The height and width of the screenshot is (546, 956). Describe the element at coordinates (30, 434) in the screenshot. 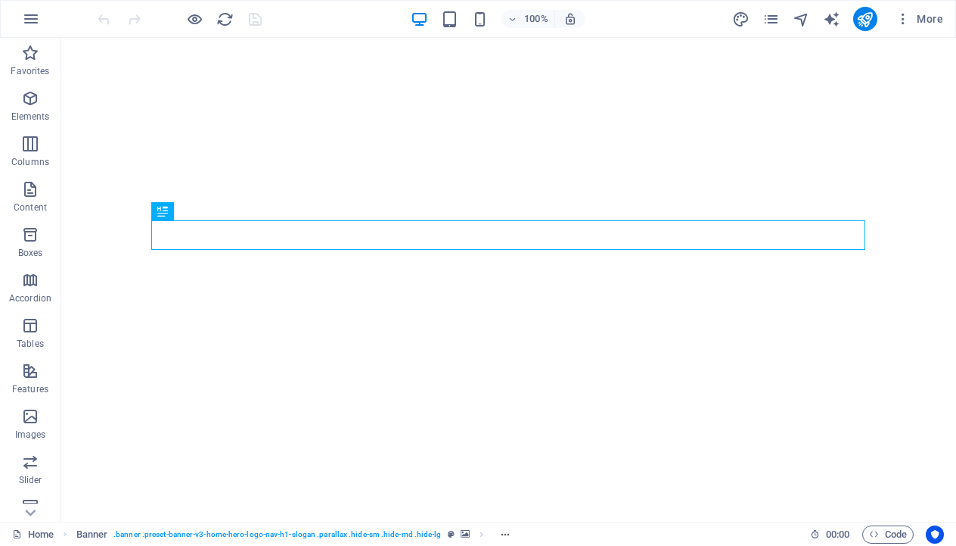

I see `p: Images` at that location.